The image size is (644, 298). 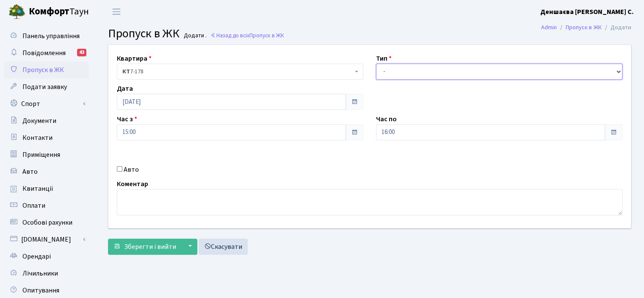 What do you see at coordinates (384, 59) in the screenshot?
I see `label: Тип` at bounding box center [384, 59].